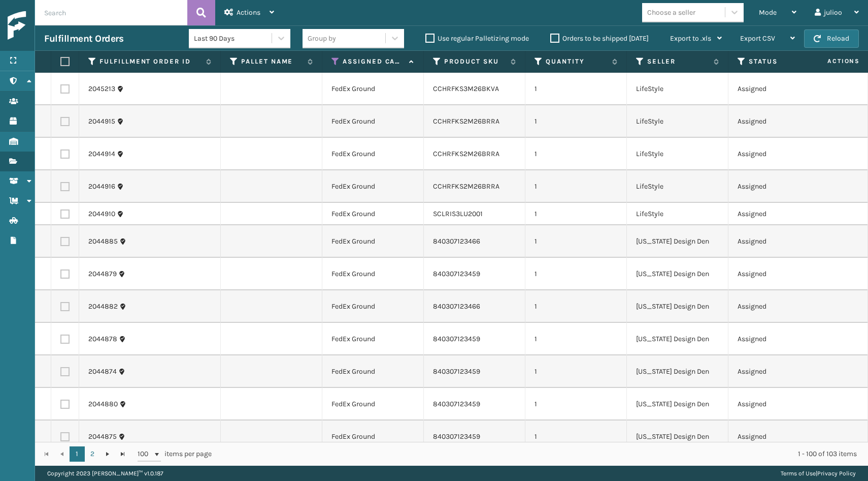 Image resolution: width=868 pixels, height=481 pixels. What do you see at coordinates (103, 436) in the screenshot?
I see `a: 2044875` at bounding box center [103, 436].